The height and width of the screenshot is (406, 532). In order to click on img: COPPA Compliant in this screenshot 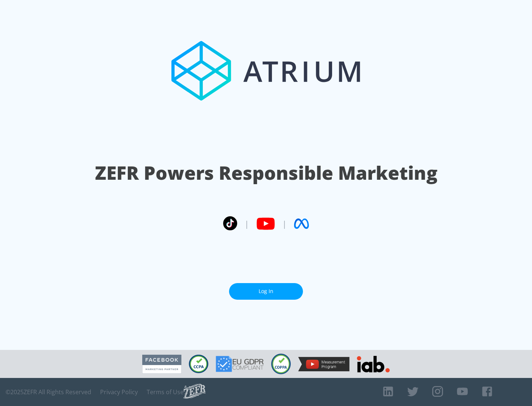, I will do `click(281, 364)`.